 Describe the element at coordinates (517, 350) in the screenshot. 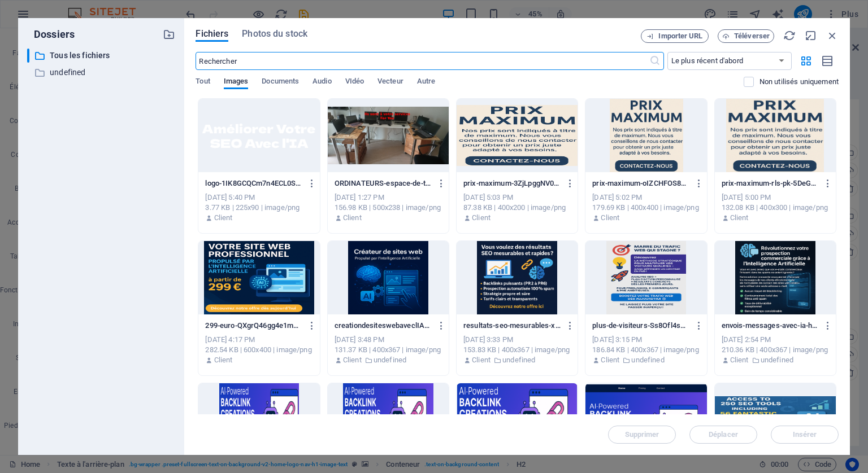

I see `div: 153.83 KB | 400x367 | image/png` at that location.